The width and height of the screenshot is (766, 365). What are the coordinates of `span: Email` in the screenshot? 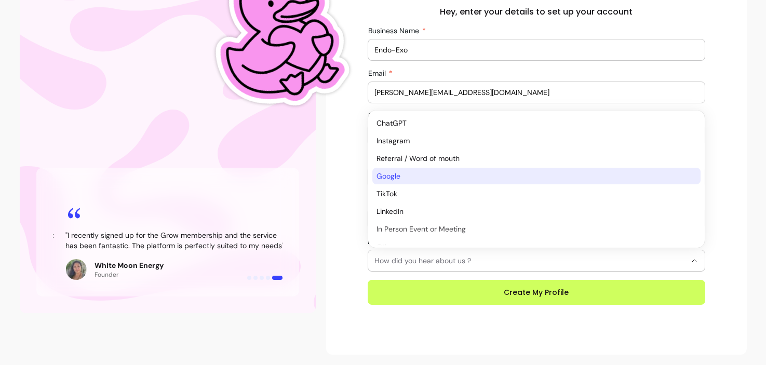 It's located at (378, 73).